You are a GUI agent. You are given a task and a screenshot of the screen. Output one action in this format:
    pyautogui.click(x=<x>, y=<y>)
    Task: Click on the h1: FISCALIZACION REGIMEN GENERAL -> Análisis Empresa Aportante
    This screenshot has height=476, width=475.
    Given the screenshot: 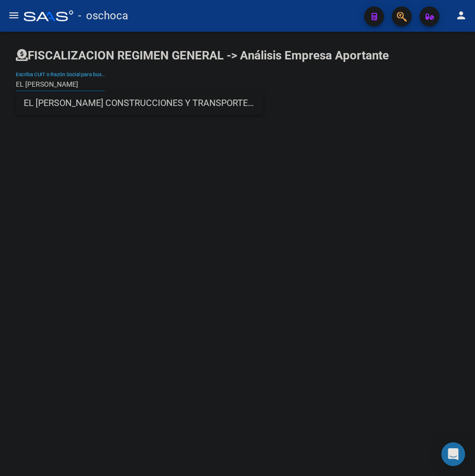 What is the action you would take?
    pyautogui.click(x=203, y=56)
    